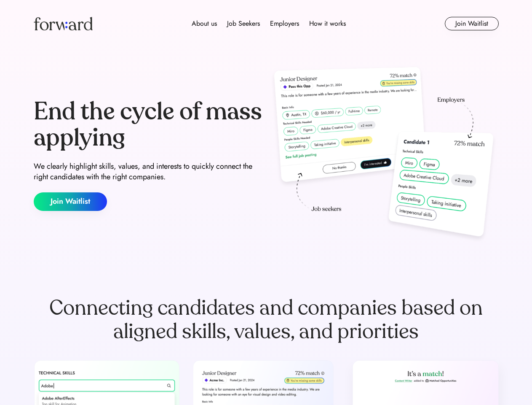  I want to click on div: About us, so click(204, 24).